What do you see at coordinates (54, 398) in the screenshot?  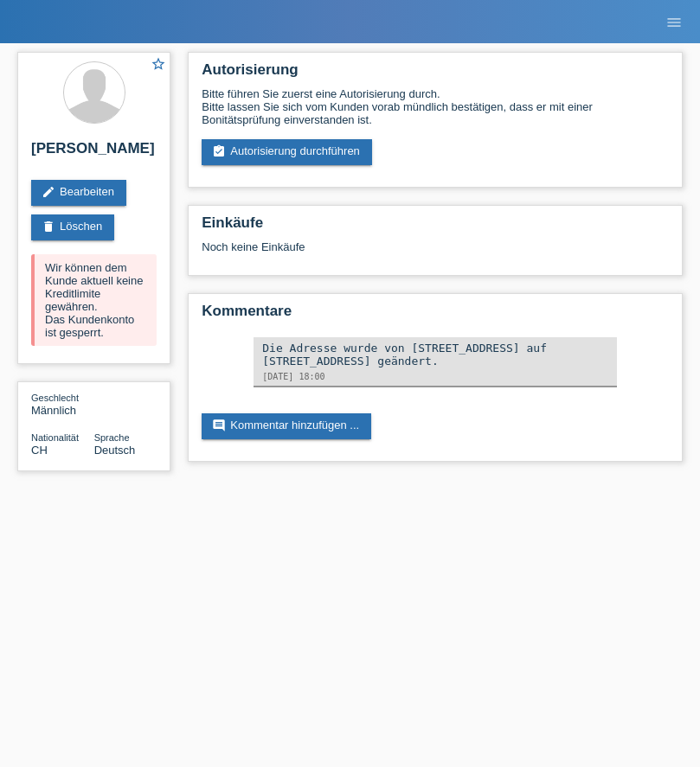 I see `span: Geschlecht` at bounding box center [54, 398].